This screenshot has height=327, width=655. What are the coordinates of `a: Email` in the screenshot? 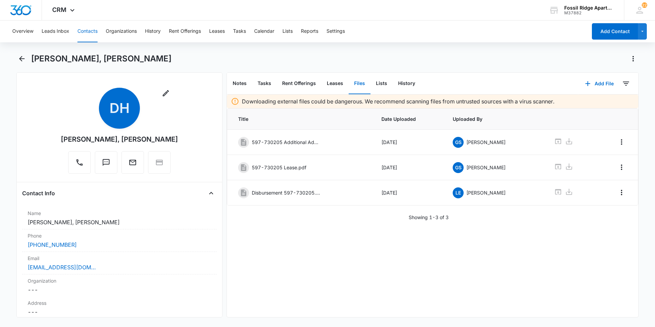 It's located at (133, 164).